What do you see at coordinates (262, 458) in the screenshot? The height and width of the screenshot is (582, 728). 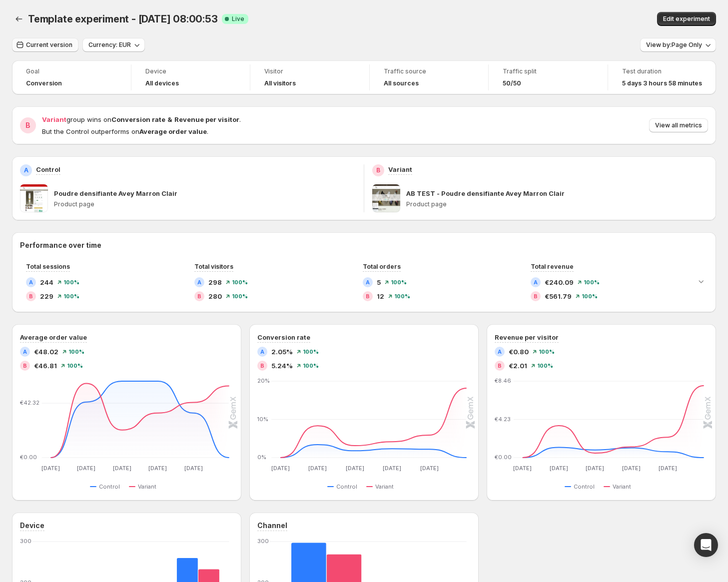 I see `text: 0%` at bounding box center [262, 458].